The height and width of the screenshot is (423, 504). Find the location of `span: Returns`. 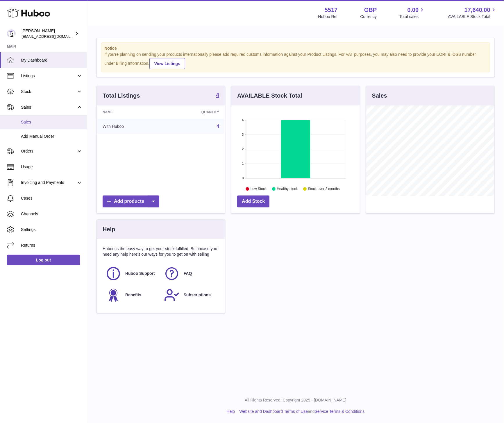

span: Returns is located at coordinates (52, 245).